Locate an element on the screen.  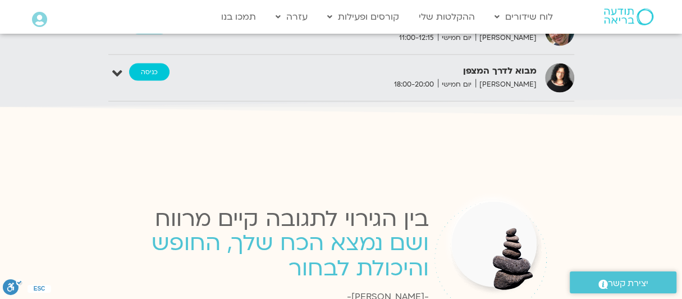
a: ההקלטות שלי is located at coordinates (447, 17).